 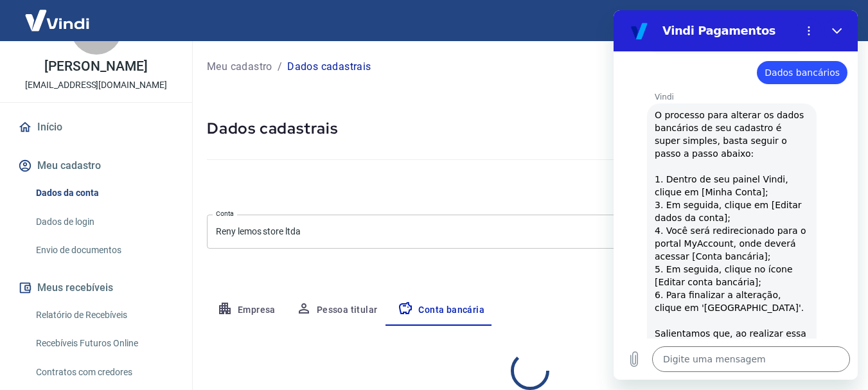 What do you see at coordinates (529, 231) in the screenshot?
I see `div: Reny lemos store ltda` at bounding box center [529, 231].